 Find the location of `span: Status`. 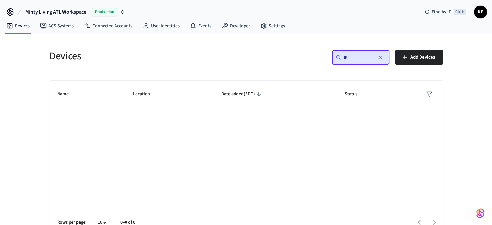

span: Status is located at coordinates (355, 94).